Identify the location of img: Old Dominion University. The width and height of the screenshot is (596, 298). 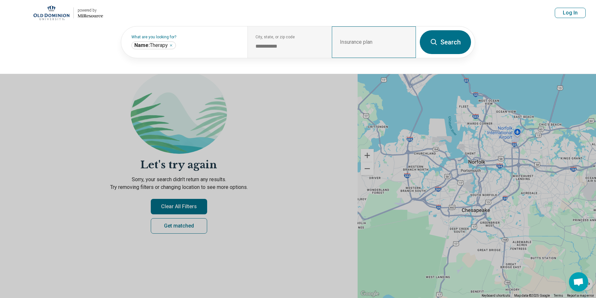
(52, 13).